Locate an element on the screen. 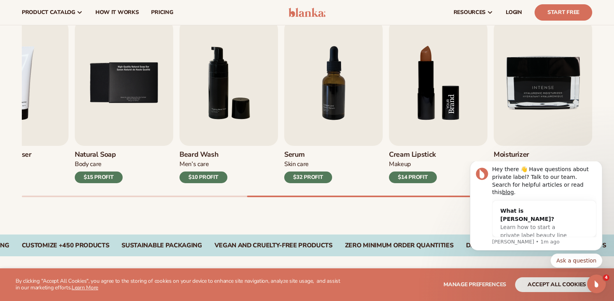  button: accept all cookies is located at coordinates (557, 285).